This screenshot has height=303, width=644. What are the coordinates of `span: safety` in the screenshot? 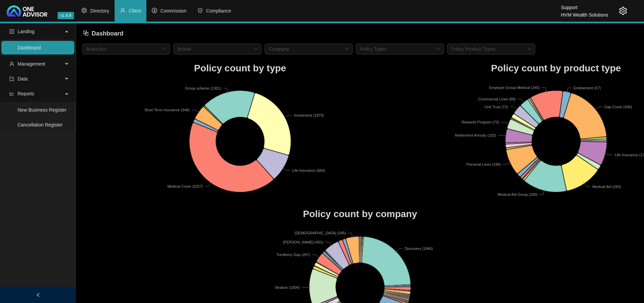 It's located at (200, 11).